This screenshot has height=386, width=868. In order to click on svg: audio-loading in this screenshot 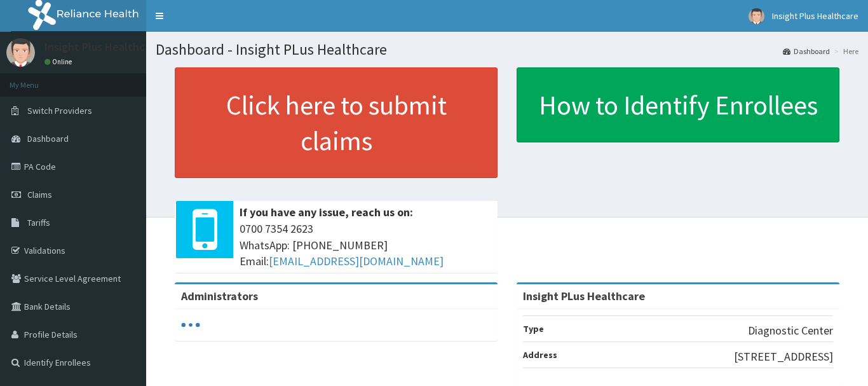, I will do `click(191, 325)`.